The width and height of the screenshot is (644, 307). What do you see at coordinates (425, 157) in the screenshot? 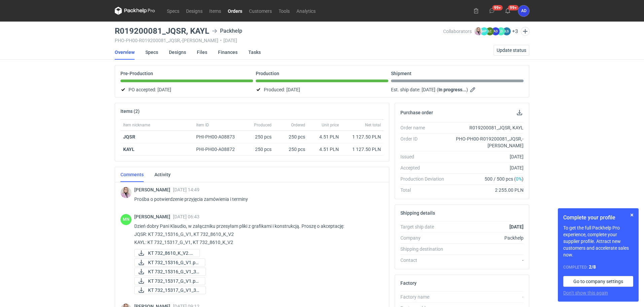
I see `div: Issued` at bounding box center [425, 157].